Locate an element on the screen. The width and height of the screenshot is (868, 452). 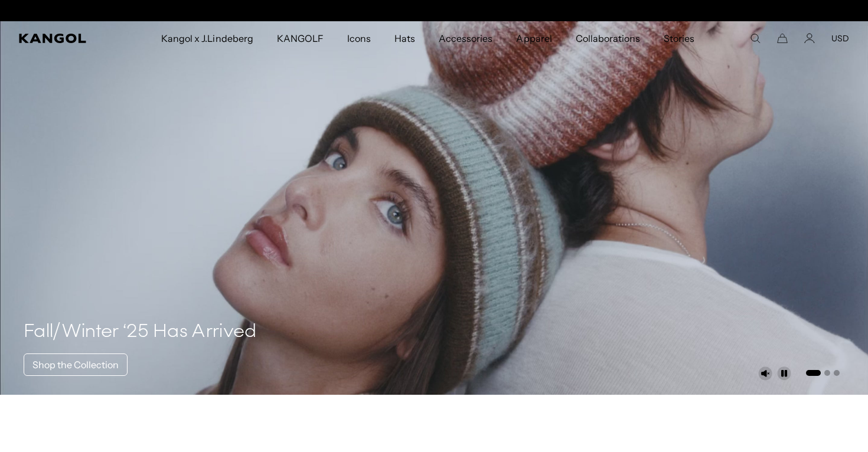
div: 1 of 2 is located at coordinates (434, 11).